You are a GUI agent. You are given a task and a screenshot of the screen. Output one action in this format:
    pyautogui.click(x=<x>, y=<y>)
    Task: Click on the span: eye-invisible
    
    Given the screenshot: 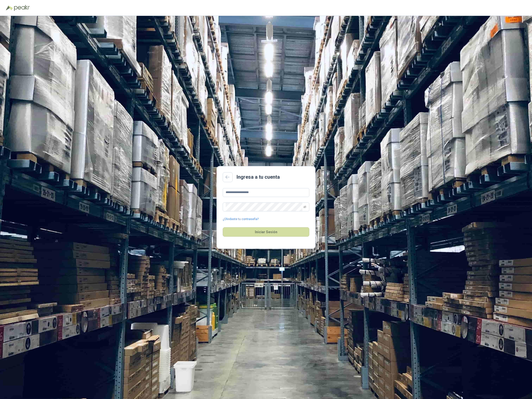 What is the action you would take?
    pyautogui.click(x=305, y=207)
    